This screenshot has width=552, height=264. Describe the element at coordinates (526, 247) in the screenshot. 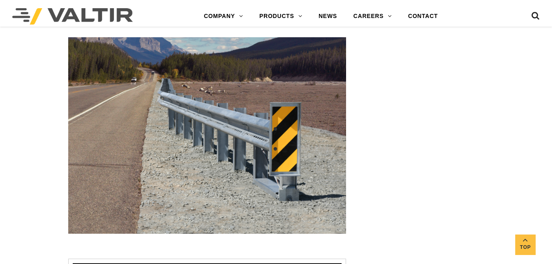

I see `span: Top` at that location.